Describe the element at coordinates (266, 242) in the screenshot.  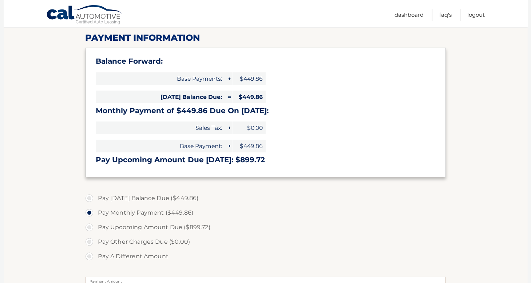
I see `label: Pay Other Charges Due ($0.00)` at that location.